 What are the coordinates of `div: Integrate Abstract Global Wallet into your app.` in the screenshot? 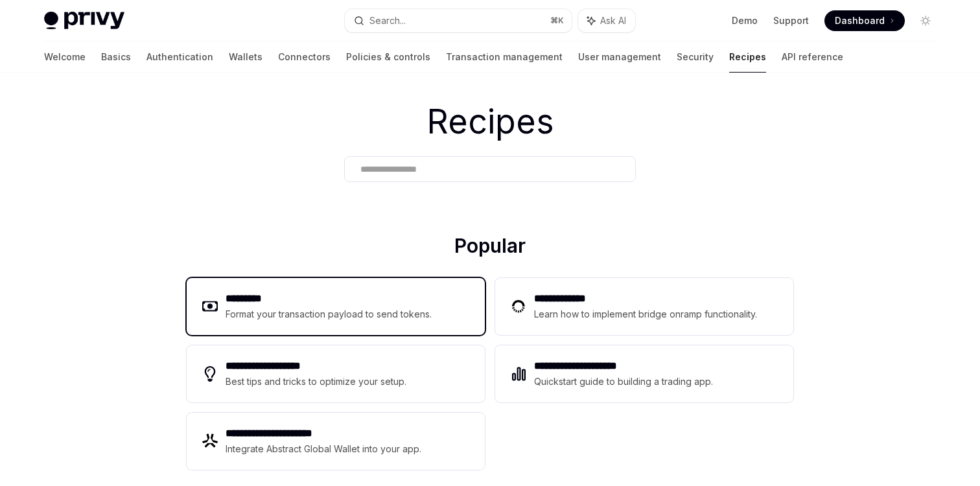 It's located at (324, 449).